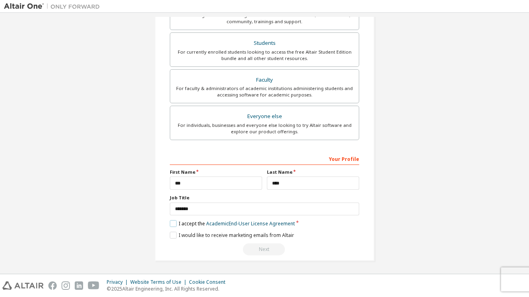  What do you see at coordinates (265, 158) in the screenshot?
I see `div: Your Profile` at bounding box center [265, 158].